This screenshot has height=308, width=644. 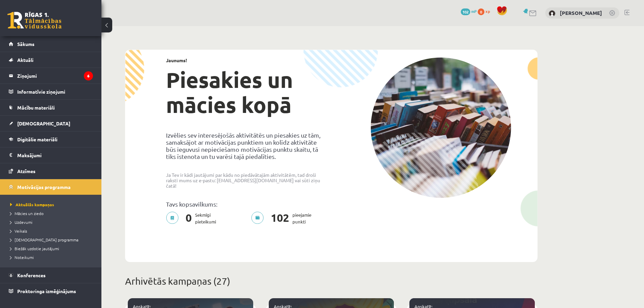 I want to click on p: Arhivētās kampaņas (27), so click(x=331, y=281).